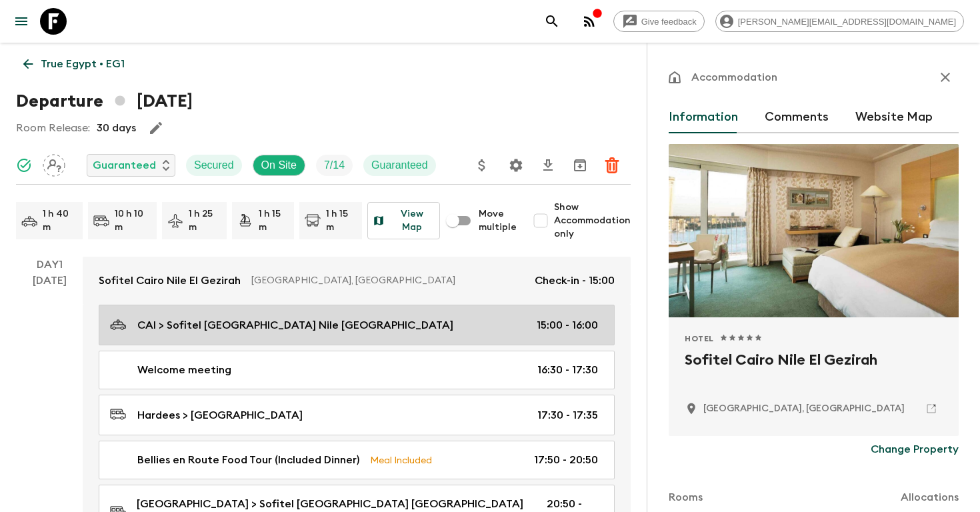  I want to click on p: On Site, so click(279, 165).